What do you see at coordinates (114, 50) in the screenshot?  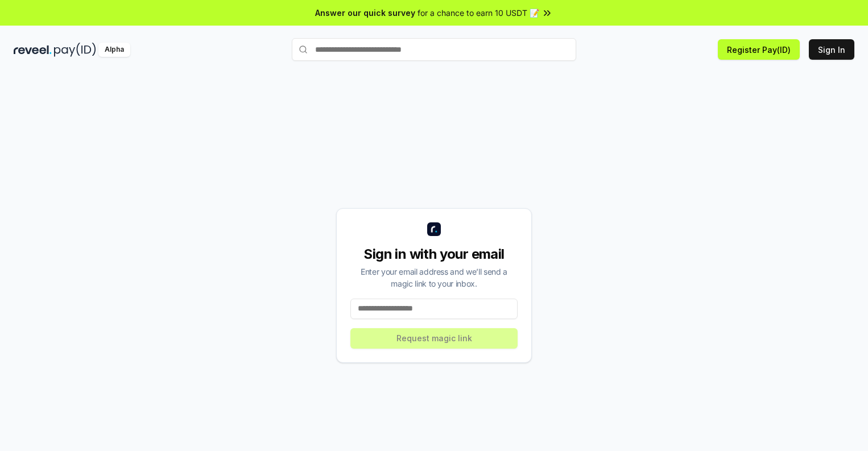 I see `div: Alpha` at bounding box center [114, 50].